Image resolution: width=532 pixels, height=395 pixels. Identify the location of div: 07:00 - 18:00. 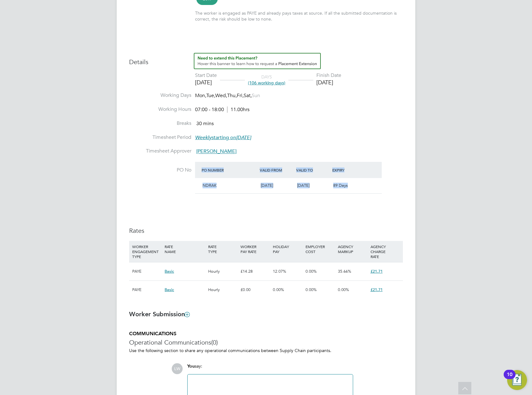
(222, 110).